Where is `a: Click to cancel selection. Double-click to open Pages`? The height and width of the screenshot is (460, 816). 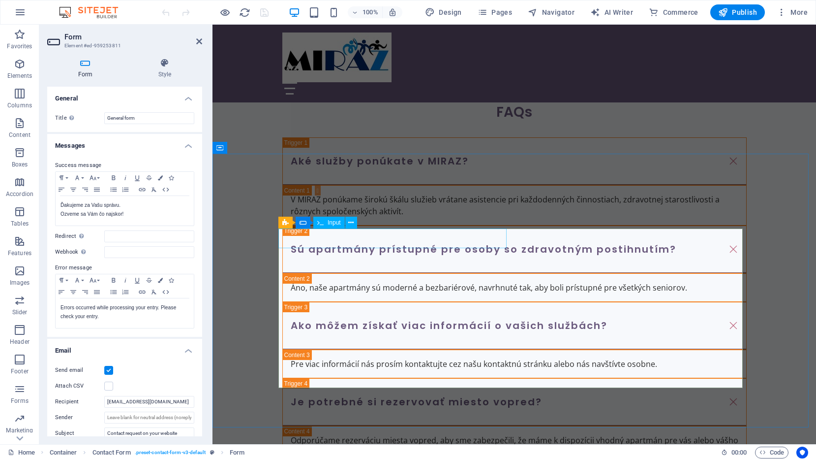 a: Click to cancel selection. Double-click to open Pages is located at coordinates (21, 452).